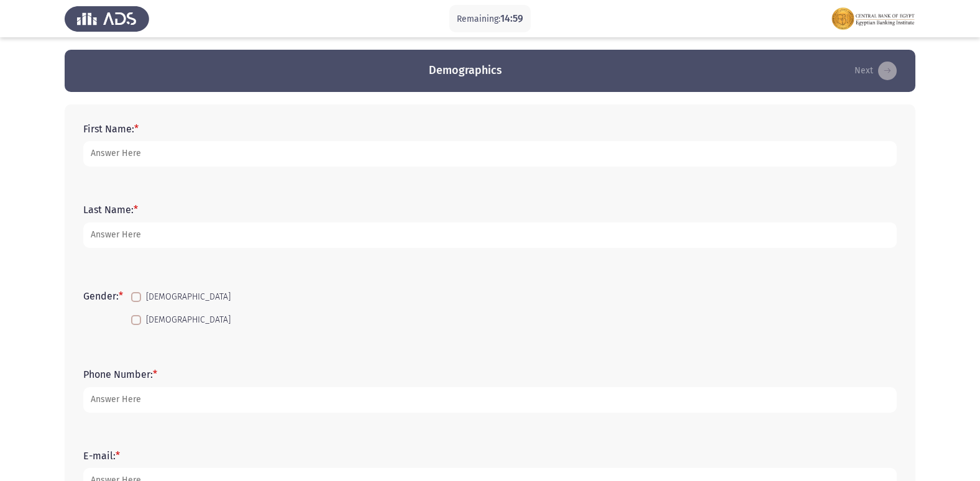 The height and width of the screenshot is (481, 980). What do you see at coordinates (111, 129) in the screenshot?
I see `label: First Name:` at bounding box center [111, 129].